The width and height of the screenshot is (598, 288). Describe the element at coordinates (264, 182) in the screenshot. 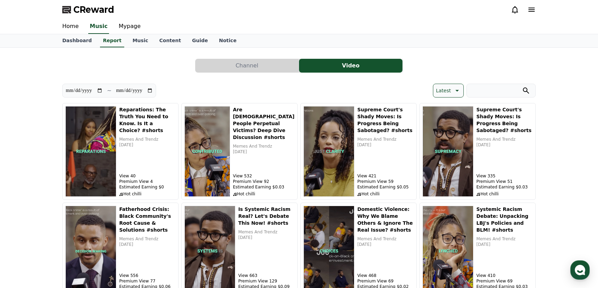

I see `p: Premium View 92` at that location.